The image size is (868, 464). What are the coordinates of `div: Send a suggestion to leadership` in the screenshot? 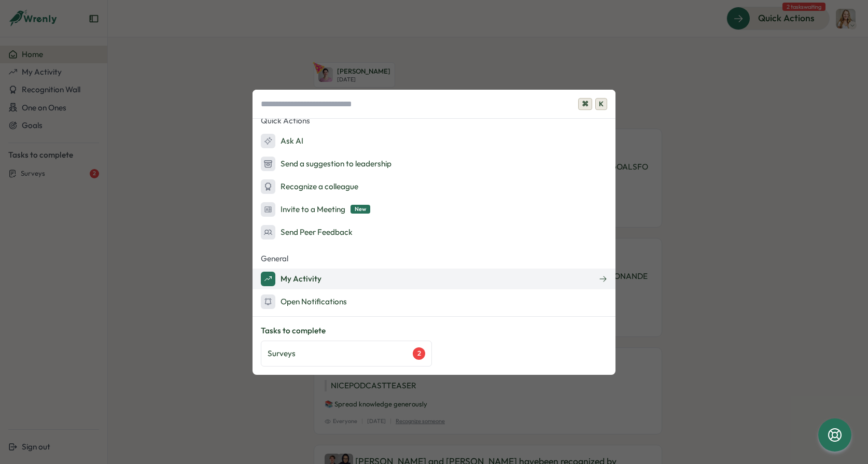 It's located at (326, 164).